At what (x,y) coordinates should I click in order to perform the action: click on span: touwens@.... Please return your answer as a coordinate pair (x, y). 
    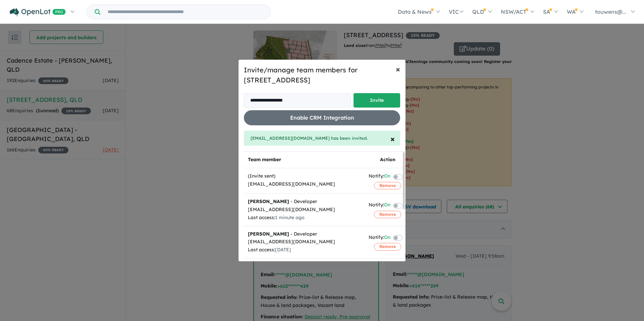
    Looking at the image, I should click on (611, 12).